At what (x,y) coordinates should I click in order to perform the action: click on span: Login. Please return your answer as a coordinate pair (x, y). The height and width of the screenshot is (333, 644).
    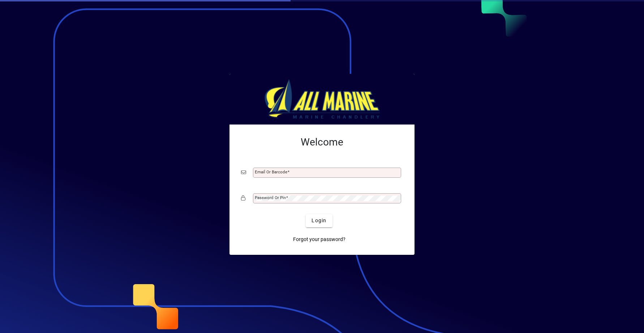
    Looking at the image, I should click on (319, 220).